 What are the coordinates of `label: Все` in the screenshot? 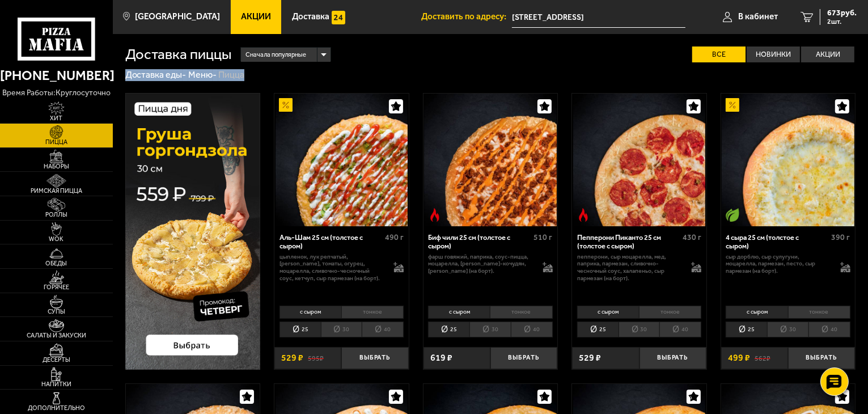 It's located at (719, 54).